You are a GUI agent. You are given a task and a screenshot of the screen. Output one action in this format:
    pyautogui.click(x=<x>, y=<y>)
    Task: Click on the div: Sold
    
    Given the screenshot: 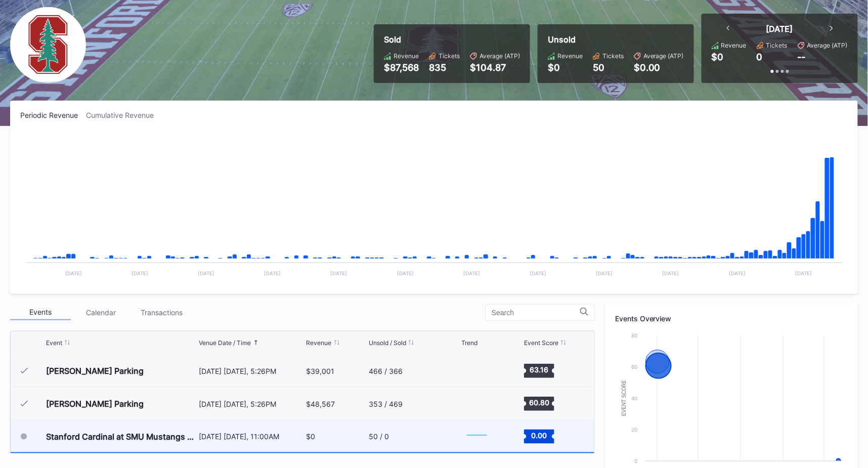 What is the action you would take?
    pyautogui.click(x=452, y=39)
    